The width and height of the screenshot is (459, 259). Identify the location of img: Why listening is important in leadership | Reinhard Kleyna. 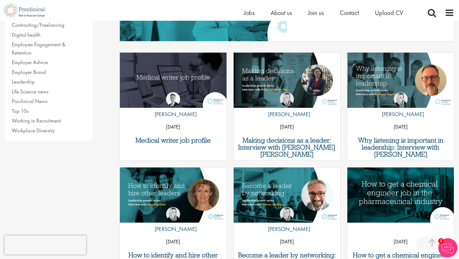
(401, 80).